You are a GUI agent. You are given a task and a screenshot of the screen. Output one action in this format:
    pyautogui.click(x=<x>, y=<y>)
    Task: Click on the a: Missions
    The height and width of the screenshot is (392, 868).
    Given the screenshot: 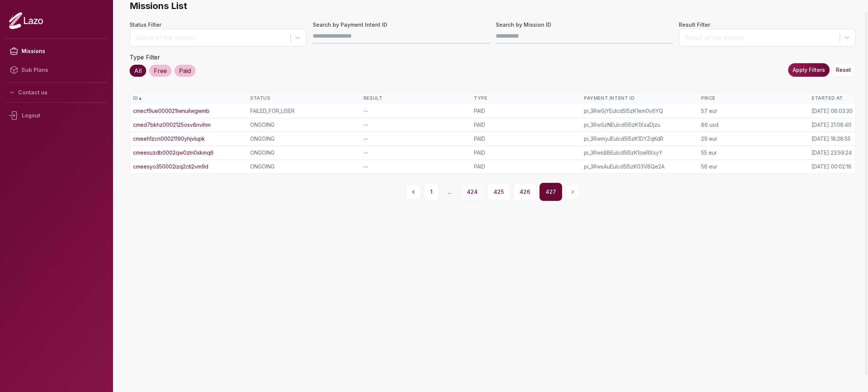 What is the action you would take?
    pyautogui.click(x=57, y=51)
    